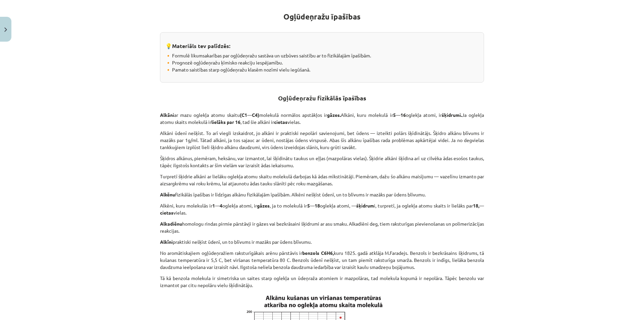  Describe the element at coordinates (322, 242) in the screenshot. I see `p: praktiski nešķīst ūdenī, un to blīvums ir mazāks par ūdens blīvumu.` at that location.